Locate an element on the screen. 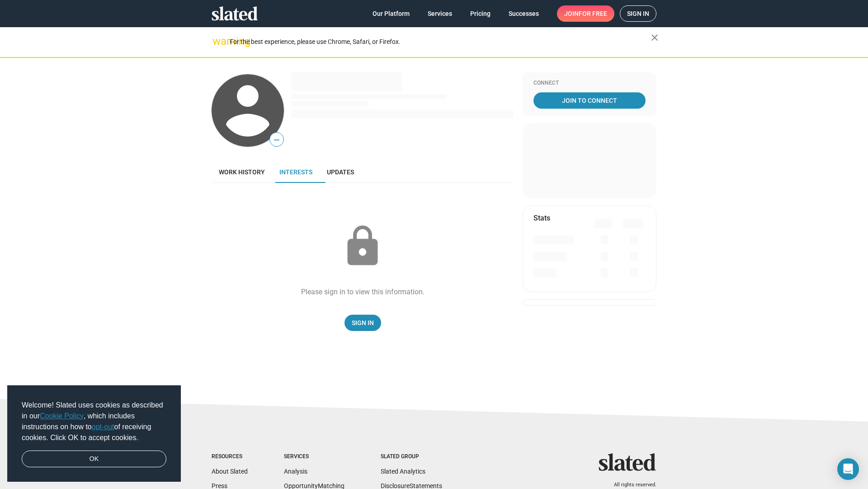 This screenshot has width=868, height=489. div: Services is located at coordinates (314, 457).